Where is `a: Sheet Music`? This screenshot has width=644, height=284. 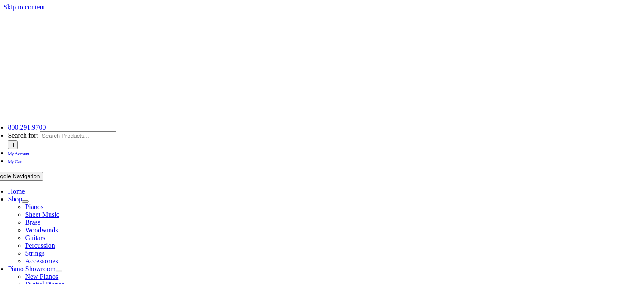 a: Sheet Music is located at coordinates (42, 214).